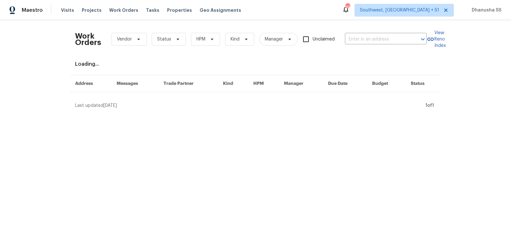 Image resolution: width=511 pixels, height=237 pixels. What do you see at coordinates (324, 39) in the screenshot?
I see `span: Unclaimed` at bounding box center [324, 39].